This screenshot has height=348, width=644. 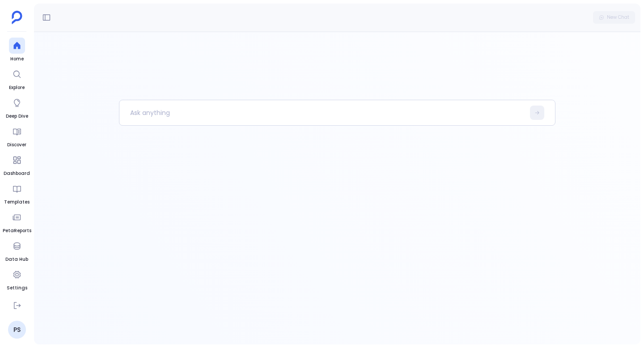 I want to click on a: Dashboard, so click(x=16, y=165).